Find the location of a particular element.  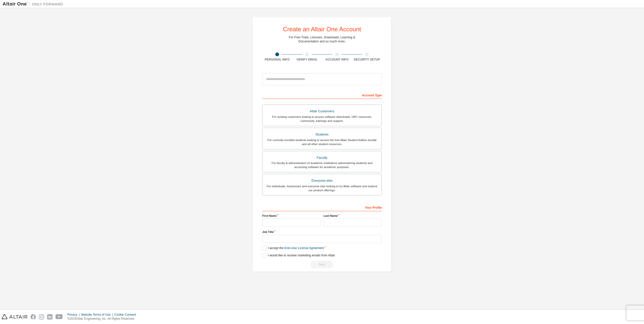

img: facebook.svg is located at coordinates (33, 317).